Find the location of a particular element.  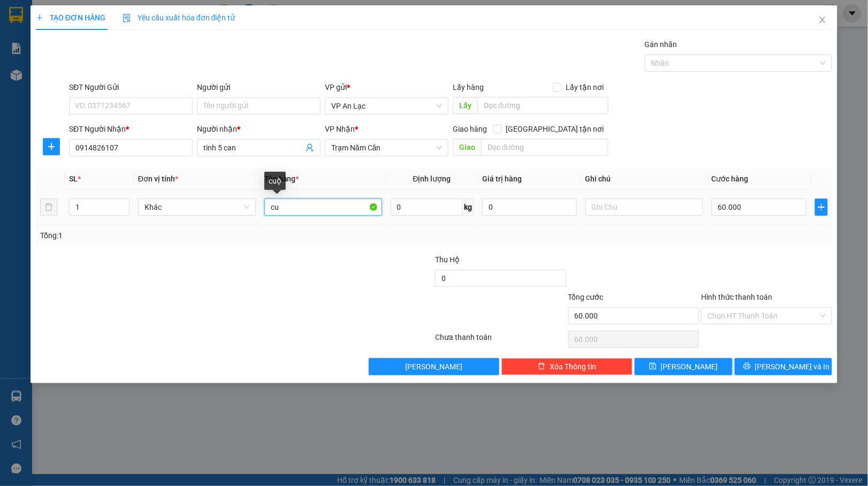

label: Hình thức thanh toán is located at coordinates (736, 297).